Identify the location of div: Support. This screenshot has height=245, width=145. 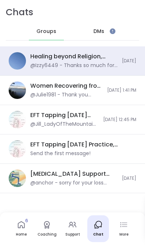
(73, 234).